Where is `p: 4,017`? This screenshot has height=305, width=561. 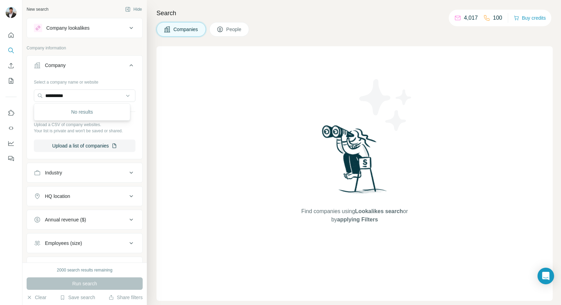
p: 4,017 is located at coordinates (471, 18).